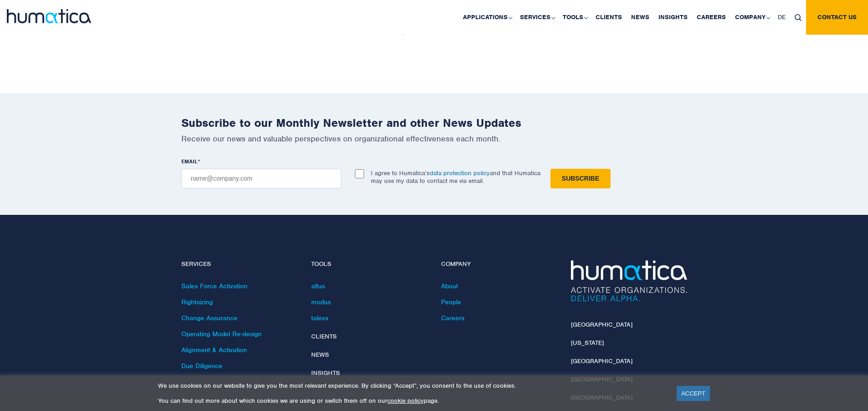  I want to click on img: logo, so click(49, 16).